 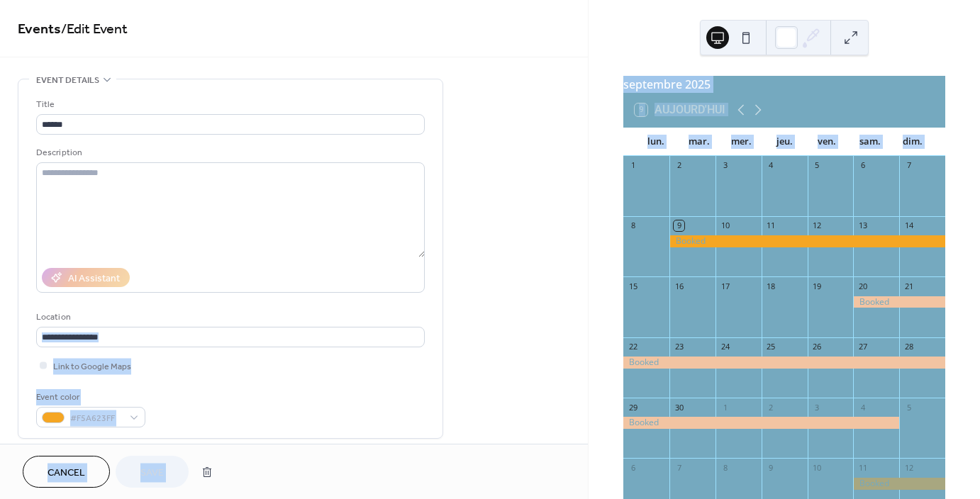 I want to click on div: 27, so click(x=863, y=347).